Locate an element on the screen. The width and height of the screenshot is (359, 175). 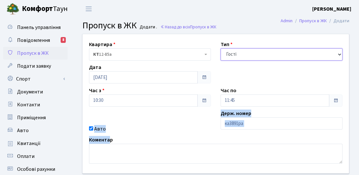
label: Дата is located at coordinates (95, 67).